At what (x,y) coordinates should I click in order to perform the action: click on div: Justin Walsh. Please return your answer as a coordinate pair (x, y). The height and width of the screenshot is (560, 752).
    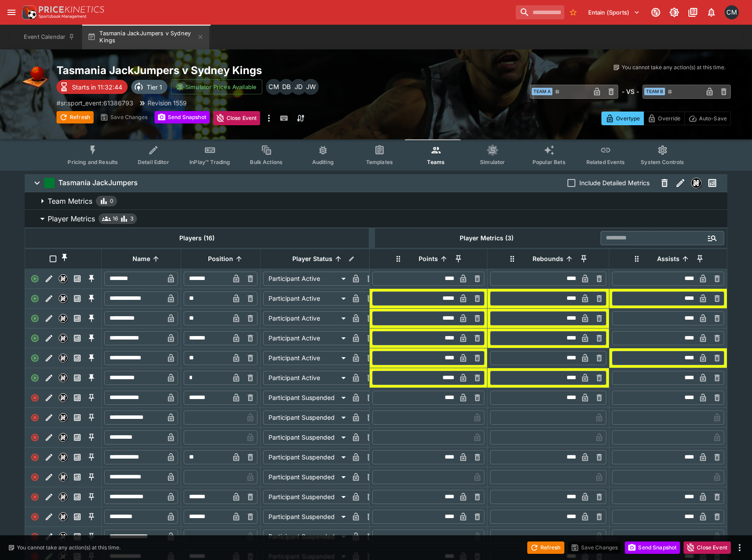
    Looking at the image, I should click on (311, 87).